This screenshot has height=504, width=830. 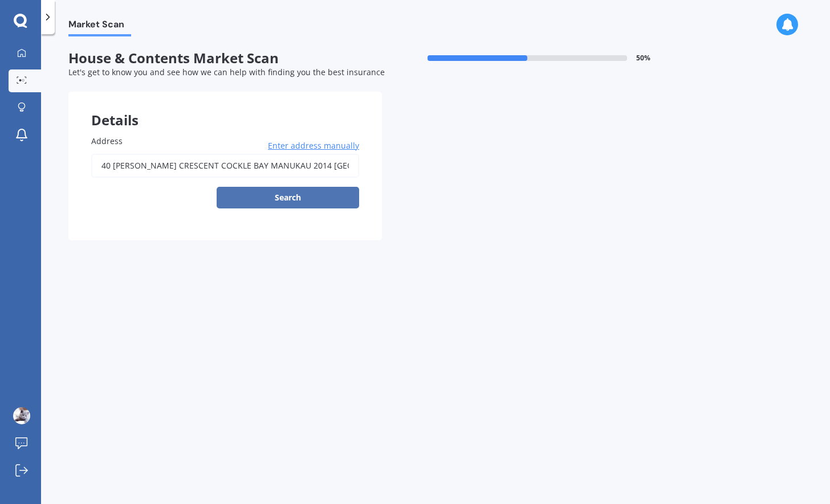 What do you see at coordinates (643, 58) in the screenshot?
I see `span: 50 %` at bounding box center [643, 58].